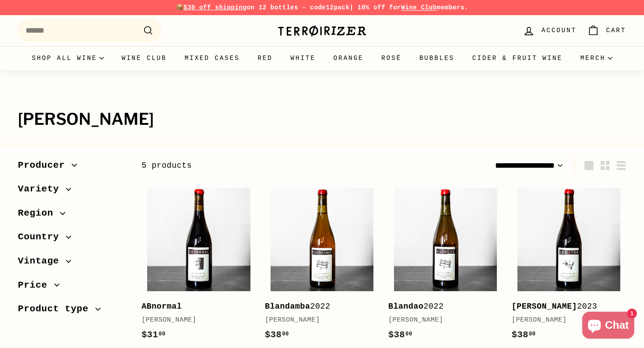 This screenshot has height=348, width=644. Describe the element at coordinates (73, 239) in the screenshot. I see `button: Country` at that location.